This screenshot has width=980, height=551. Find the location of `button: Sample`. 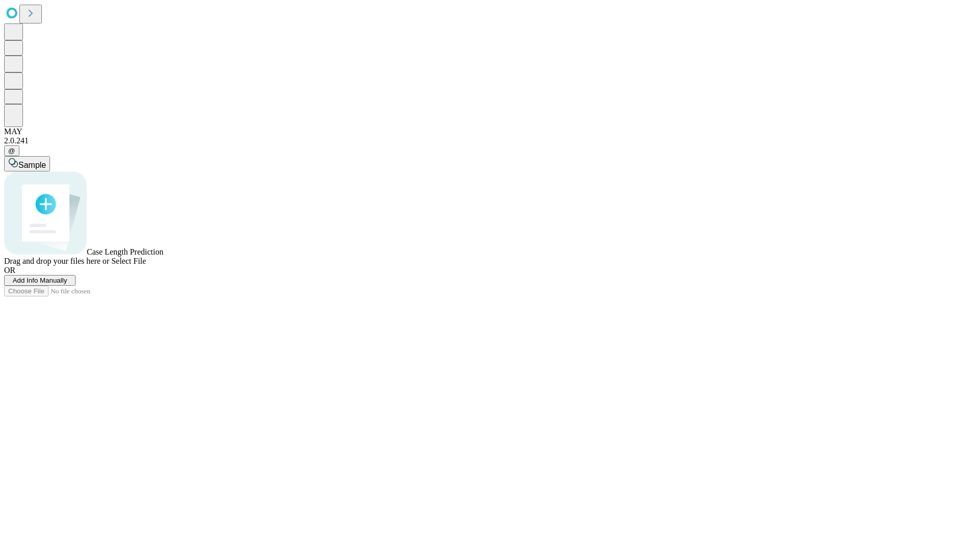

button: Sample is located at coordinates (27, 164).